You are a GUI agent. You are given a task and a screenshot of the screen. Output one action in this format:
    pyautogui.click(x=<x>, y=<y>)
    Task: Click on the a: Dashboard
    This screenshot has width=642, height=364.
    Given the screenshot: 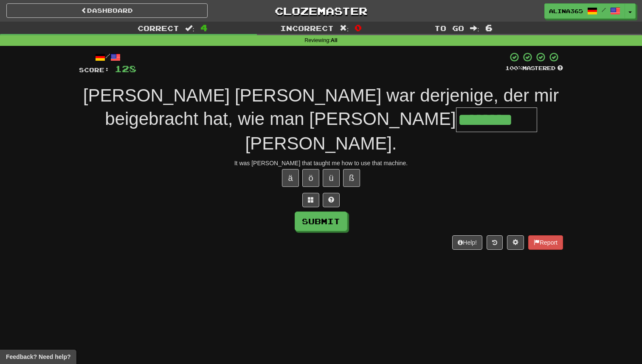 What is the action you would take?
    pyautogui.click(x=107, y=10)
    